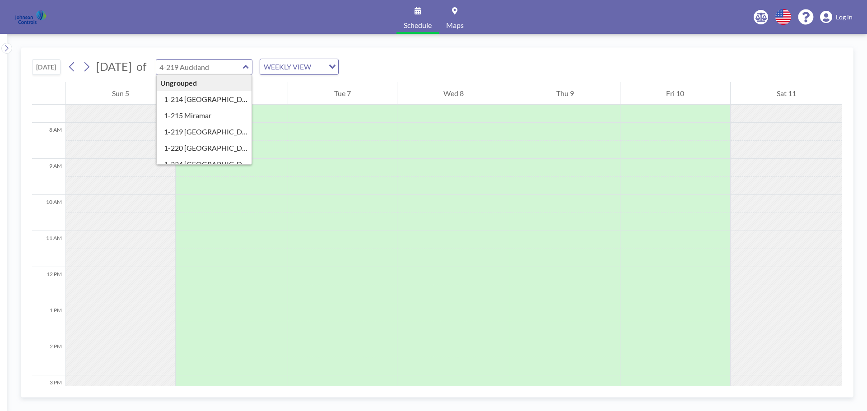 The width and height of the screenshot is (867, 411). What do you see at coordinates (30, 17) in the screenshot?
I see `img: organization-logo` at bounding box center [30, 17].